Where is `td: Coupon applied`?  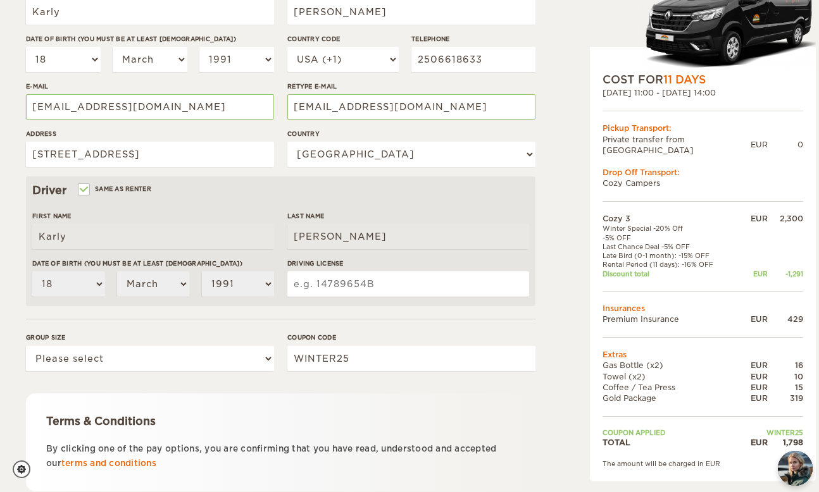 td: Coupon applied is located at coordinates (670, 433).